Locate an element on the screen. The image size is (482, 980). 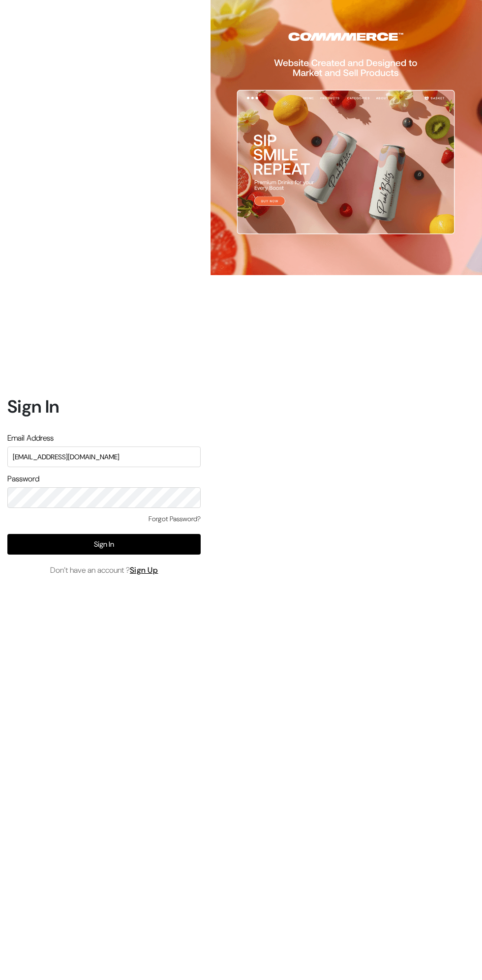
a: Sign Up is located at coordinates (144, 570).